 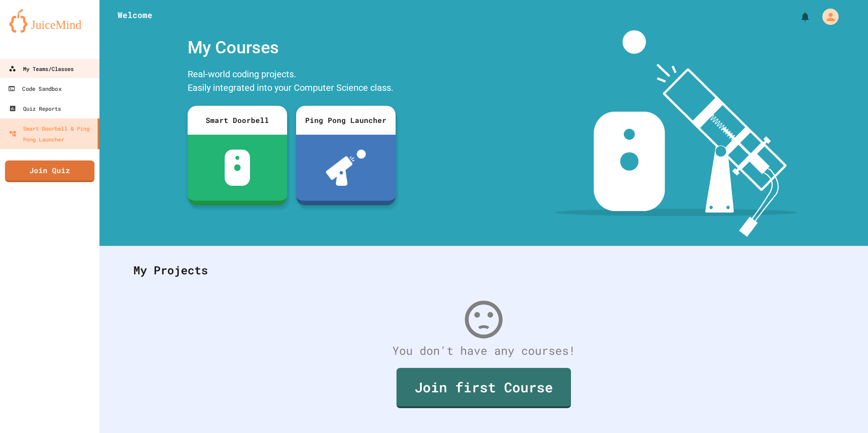 What do you see at coordinates (34, 88) in the screenshot?
I see `div: Code Sandbox` at bounding box center [34, 88].